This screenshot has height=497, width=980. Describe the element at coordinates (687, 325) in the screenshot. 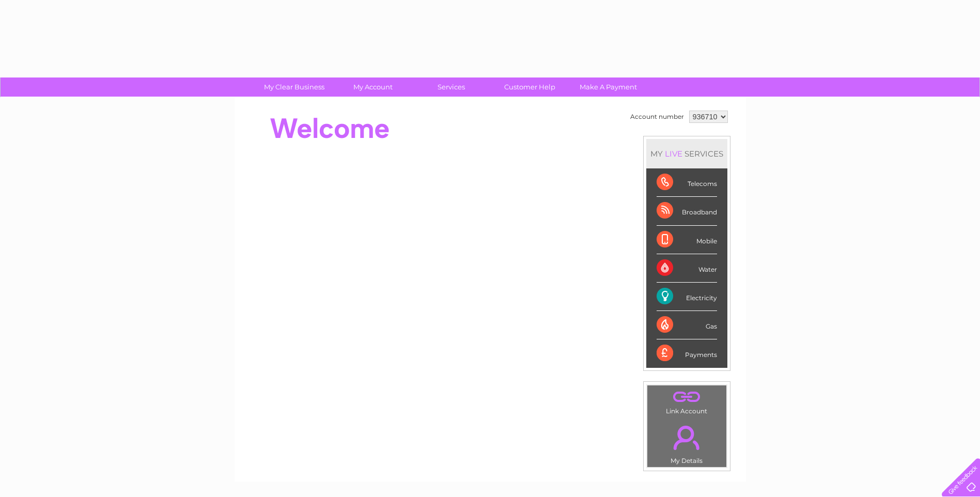

I see `div: Gas` at that location.